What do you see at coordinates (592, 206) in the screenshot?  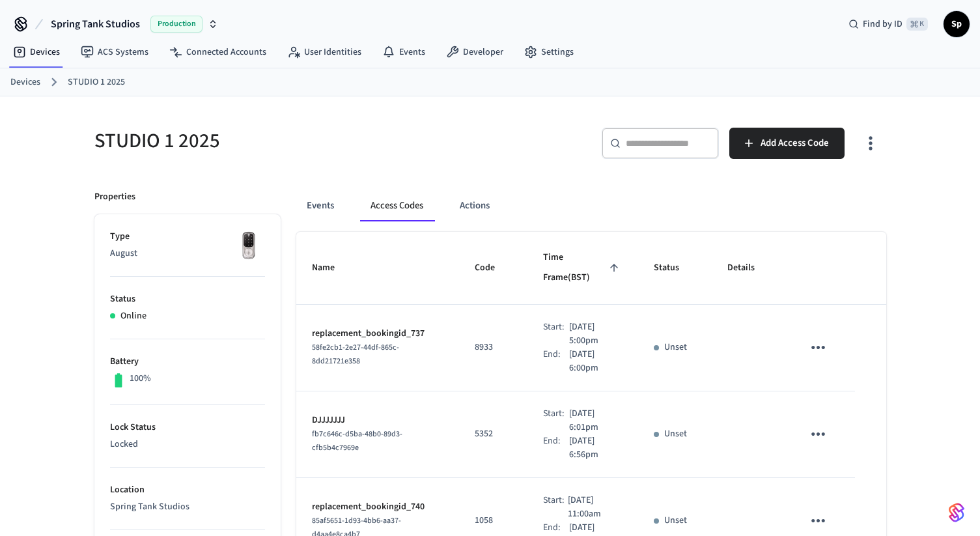 I see `div: ant example` at bounding box center [592, 206].